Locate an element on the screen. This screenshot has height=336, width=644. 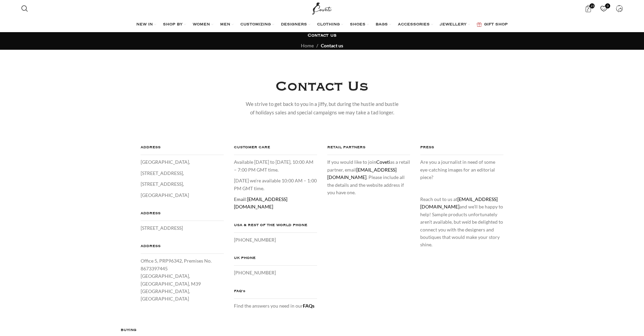
span: GIFT SHOP is located at coordinates (496, 25).